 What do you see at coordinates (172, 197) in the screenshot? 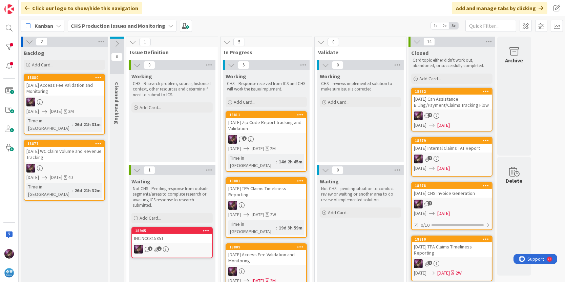
I see `p: Not CHS - Pending response from outside segments/areas to complete research or awaiting ICS respo...` at bounding box center [172, 197].